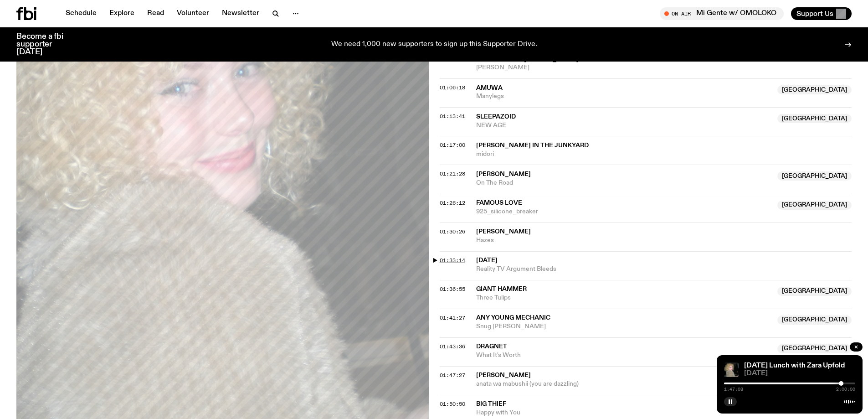 This screenshot has width=868, height=419. Describe the element at coordinates (452, 347) in the screenshot. I see `span: 01:43:36` at that location.